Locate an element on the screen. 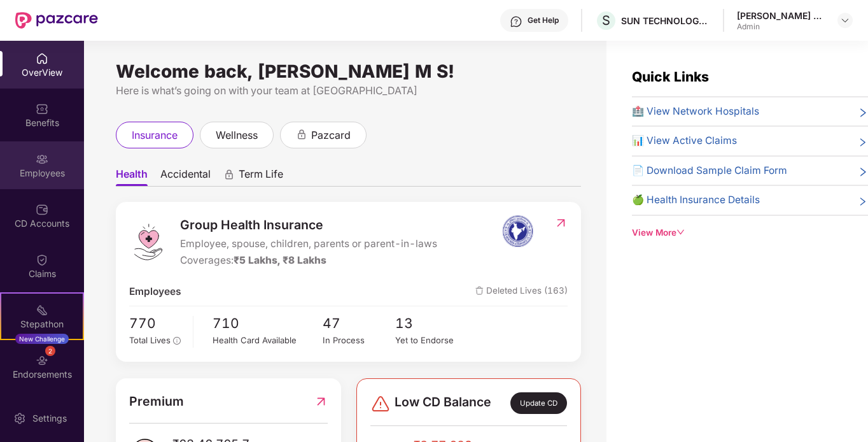  span: info-circle is located at coordinates (177, 341).